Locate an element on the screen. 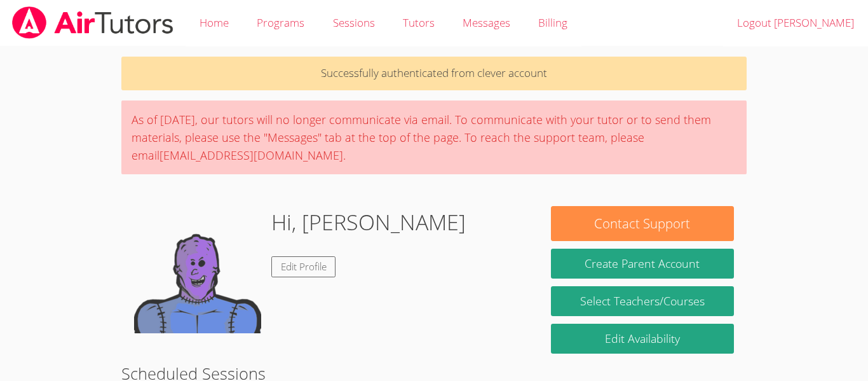 Image resolution: width=868 pixels, height=381 pixels. img: airtutors_banner-c4298cdbf04f3fff15de1276eac7730deb9818008684d7c2e4769d2f7ddbe033.png is located at coordinates (93, 22).